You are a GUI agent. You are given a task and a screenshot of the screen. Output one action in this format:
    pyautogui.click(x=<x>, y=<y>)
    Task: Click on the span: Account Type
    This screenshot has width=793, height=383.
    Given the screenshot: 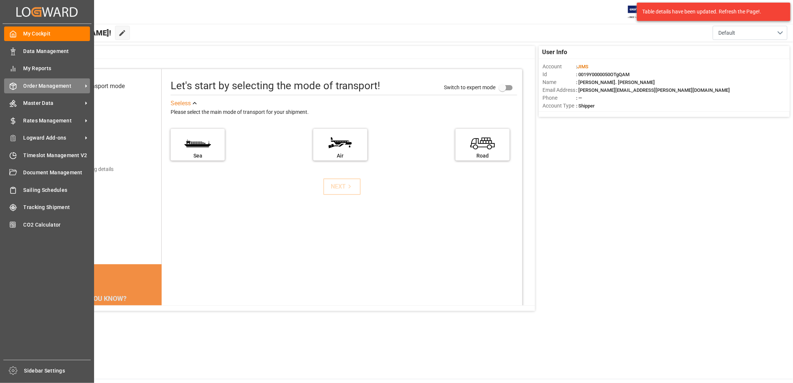 What is the action you would take?
    pyautogui.click(x=559, y=106)
    